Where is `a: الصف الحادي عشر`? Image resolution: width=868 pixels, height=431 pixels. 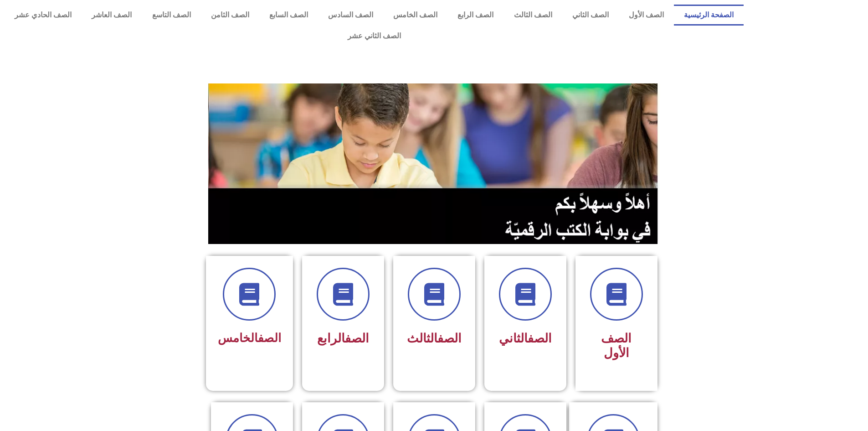
a: الصف الحادي عشر is located at coordinates (43, 15).